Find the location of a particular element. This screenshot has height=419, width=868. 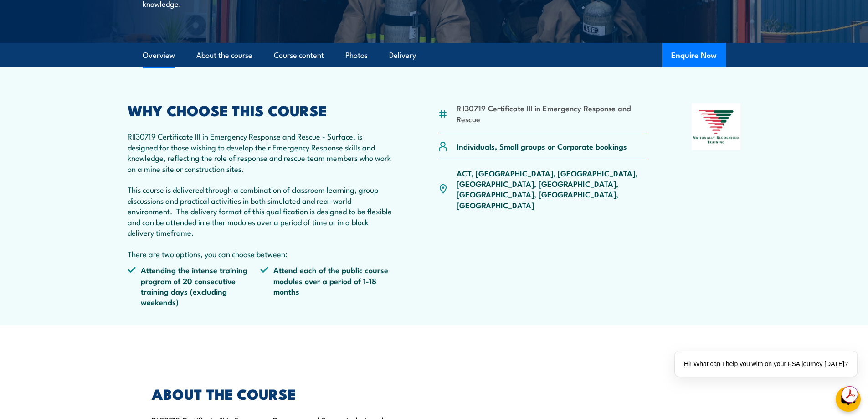

h2: WHY CHOOSE THIS COURSE is located at coordinates (261, 110).